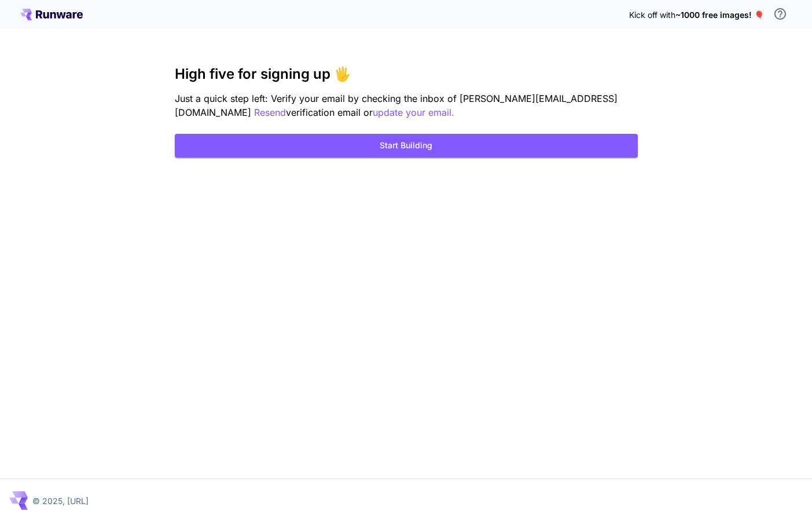  I want to click on p: update your email., so click(413, 113).